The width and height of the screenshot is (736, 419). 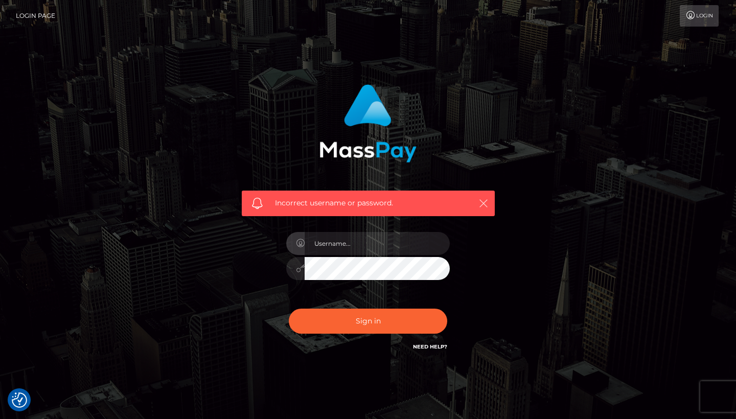 What do you see at coordinates (699, 16) in the screenshot?
I see `a: Login` at bounding box center [699, 16].